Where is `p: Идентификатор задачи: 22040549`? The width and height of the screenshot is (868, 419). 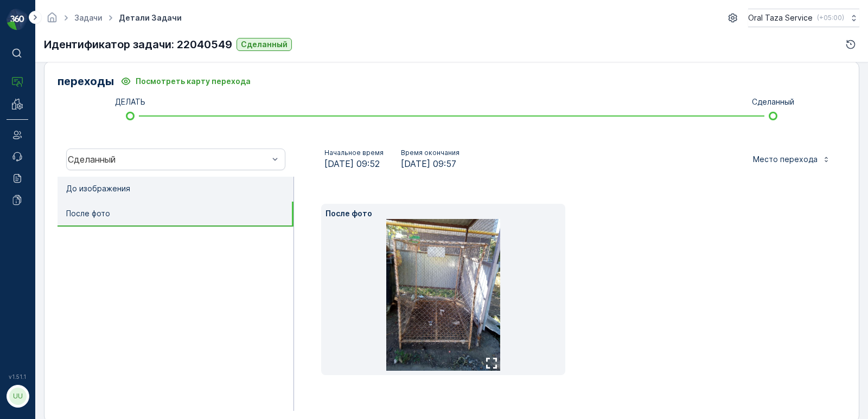 p: Идентификатор задачи: 22040549 is located at coordinates (138, 45).